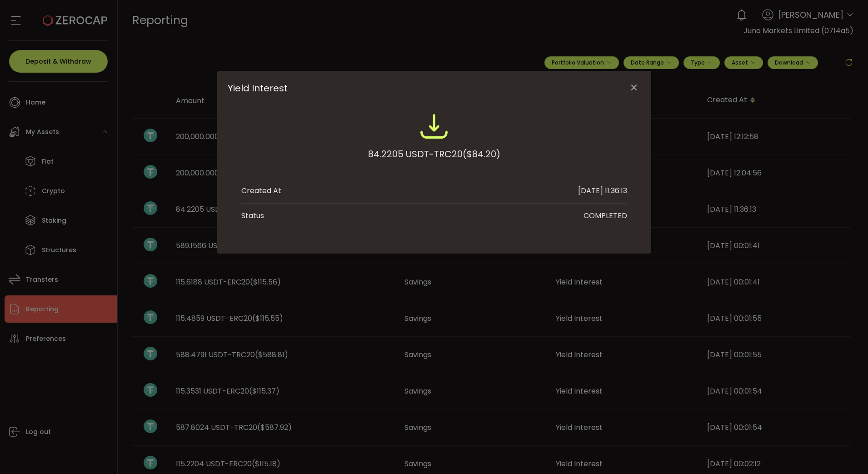  What do you see at coordinates (253, 216) in the screenshot?
I see `div: Status` at bounding box center [253, 216].